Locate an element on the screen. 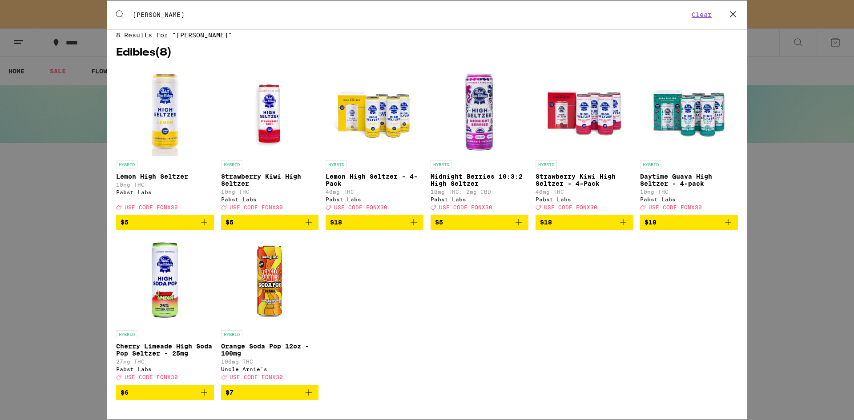  p: Lemon High Seltzer - 4-Pack is located at coordinates (374, 180).